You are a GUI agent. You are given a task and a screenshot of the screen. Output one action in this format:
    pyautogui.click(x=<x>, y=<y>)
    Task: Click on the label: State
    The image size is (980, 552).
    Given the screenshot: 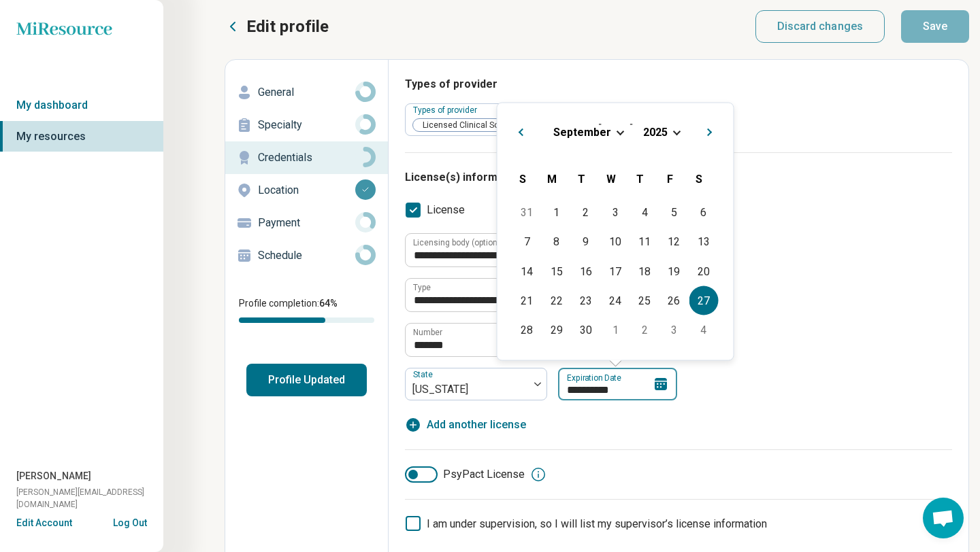 What is the action you would take?
    pyautogui.click(x=424, y=375)
    